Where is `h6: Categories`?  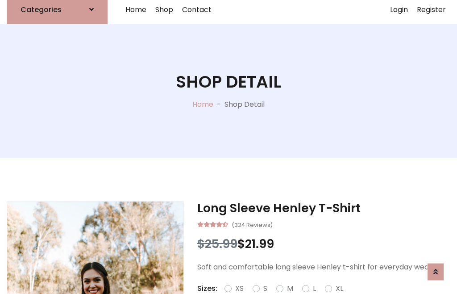 h6: Categories is located at coordinates (41, 9).